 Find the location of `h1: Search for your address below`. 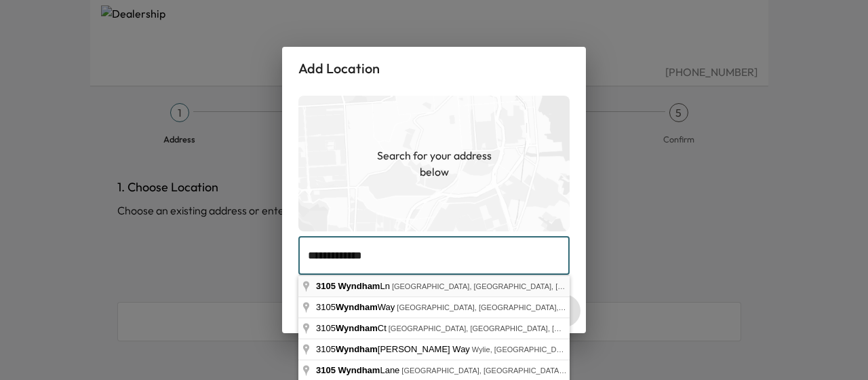

h1: Search for your address below is located at coordinates (434, 164).